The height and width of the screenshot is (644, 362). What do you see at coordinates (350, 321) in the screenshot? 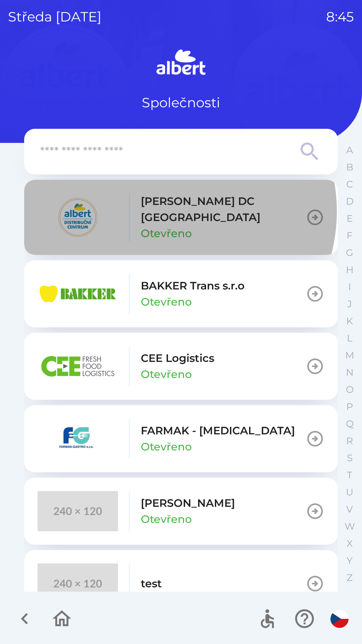
I see `button: K` at bounding box center [350, 321].